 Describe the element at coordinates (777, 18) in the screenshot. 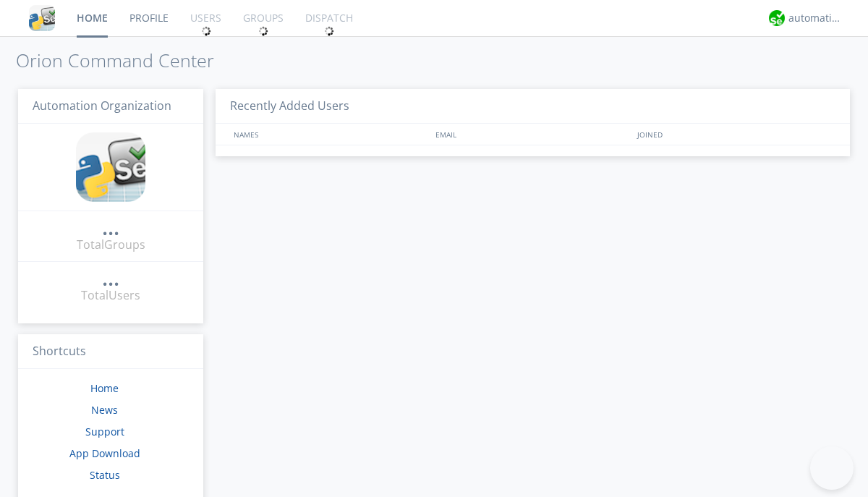

I see `img: d2d01cd9b4174d08988066c6d424eccd` at that location.